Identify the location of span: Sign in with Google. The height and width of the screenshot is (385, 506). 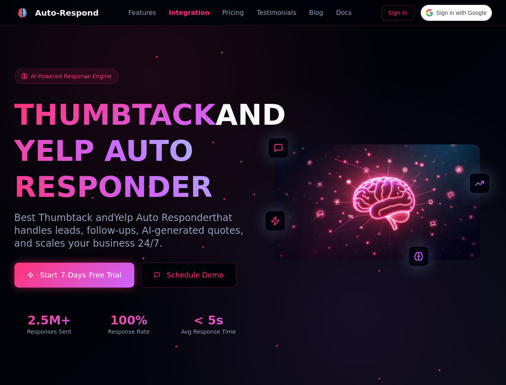
(461, 13).